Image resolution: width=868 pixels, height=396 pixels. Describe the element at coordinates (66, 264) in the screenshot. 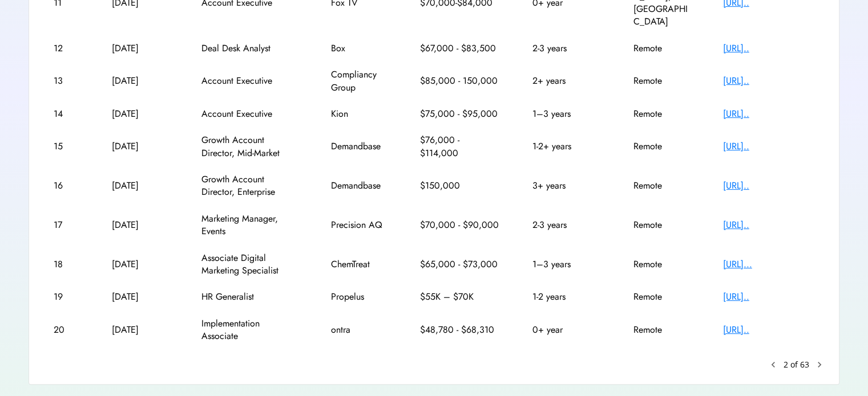

I see `div: 18` at that location.